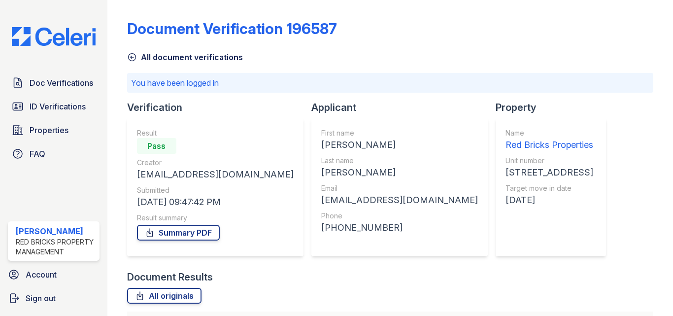  Describe the element at coordinates (54, 298) in the screenshot. I see `button: Sign out` at that location.